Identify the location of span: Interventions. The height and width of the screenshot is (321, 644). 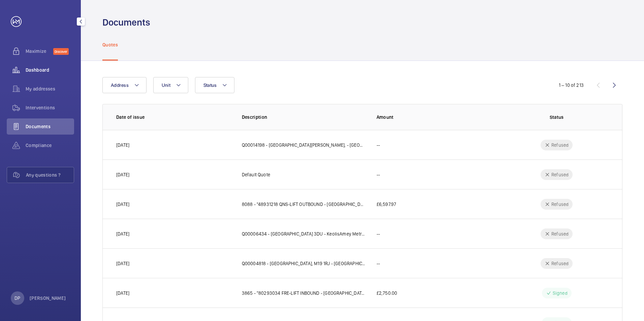
(50, 108).